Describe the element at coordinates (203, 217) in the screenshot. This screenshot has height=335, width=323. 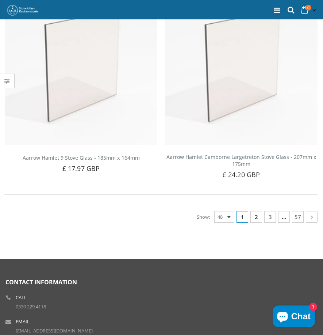
I see `span: Show:` at that location.